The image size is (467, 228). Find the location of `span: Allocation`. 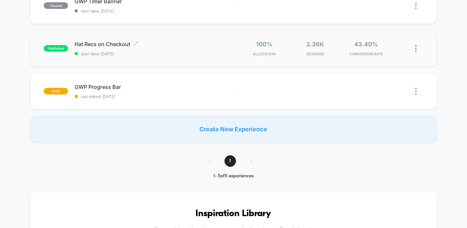

span: Allocation is located at coordinates (264, 54).